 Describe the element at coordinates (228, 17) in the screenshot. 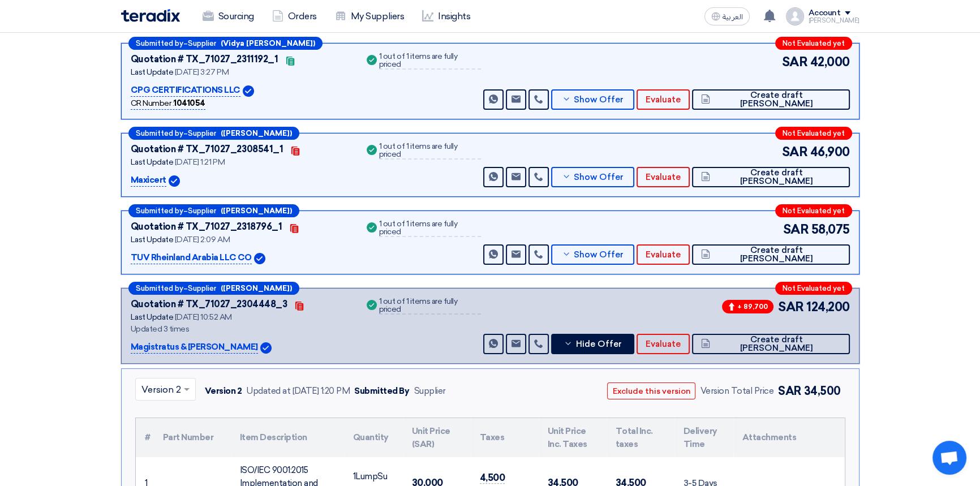

I see `a: Sourcing` at that location.